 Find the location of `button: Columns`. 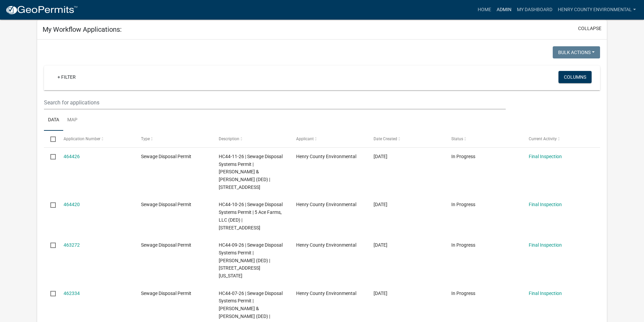

button: Columns is located at coordinates (575, 77).